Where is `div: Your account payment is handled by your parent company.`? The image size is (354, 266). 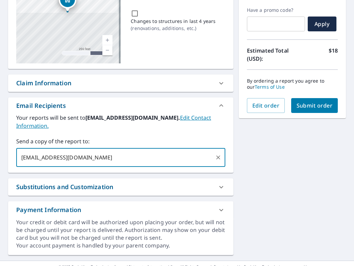 div: Your account payment is handled by your parent company. is located at coordinates (120, 246).